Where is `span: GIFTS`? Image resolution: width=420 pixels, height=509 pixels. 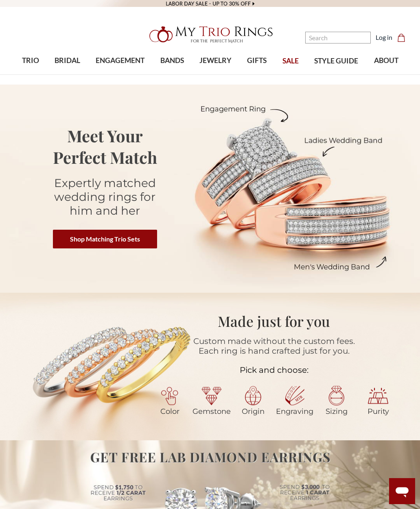 span: GIFTS is located at coordinates (257, 61).